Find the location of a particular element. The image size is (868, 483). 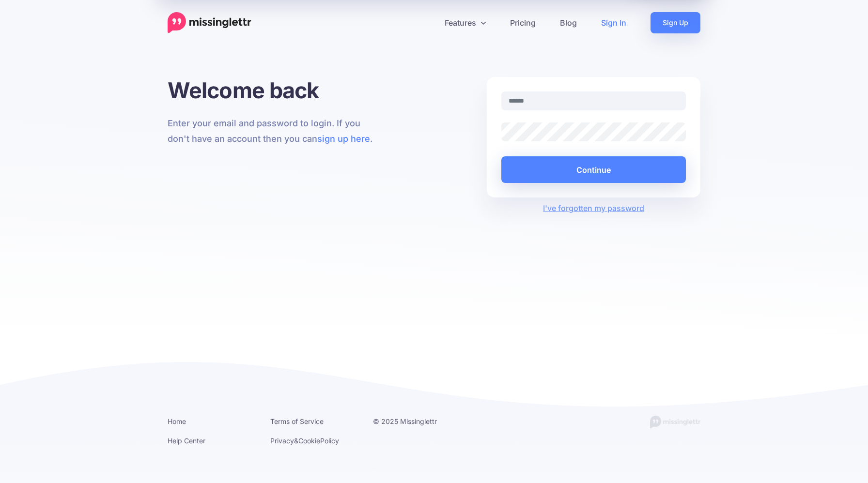

li: & Policy is located at coordinates (315, 441).